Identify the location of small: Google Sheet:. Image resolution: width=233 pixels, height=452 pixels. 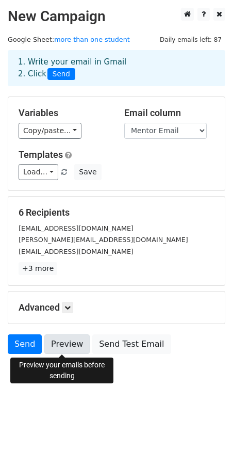
(69, 39).